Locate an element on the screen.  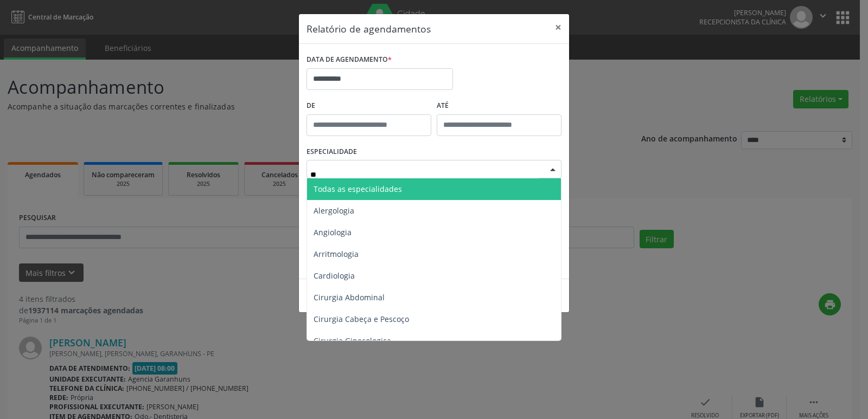
span: Cirurgia Ginecologica is located at coordinates (352, 340).